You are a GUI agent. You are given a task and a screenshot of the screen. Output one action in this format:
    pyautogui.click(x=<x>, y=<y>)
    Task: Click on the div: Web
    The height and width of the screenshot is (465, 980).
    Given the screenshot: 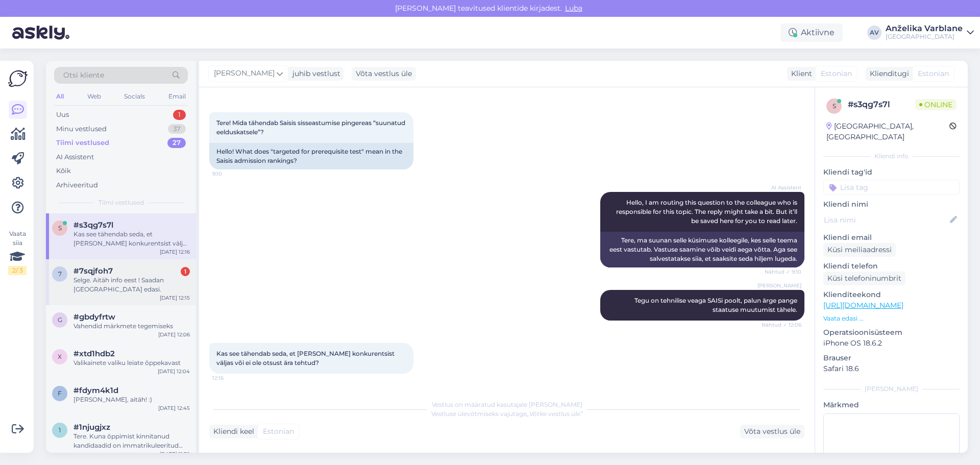 What is the action you would take?
    pyautogui.click(x=94, y=97)
    